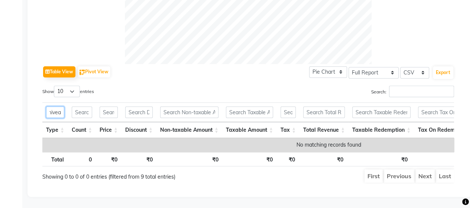 This screenshot has width=470, height=208. Describe the element at coordinates (250, 112) in the screenshot. I see `input: Search Taxable Amount` at that location.